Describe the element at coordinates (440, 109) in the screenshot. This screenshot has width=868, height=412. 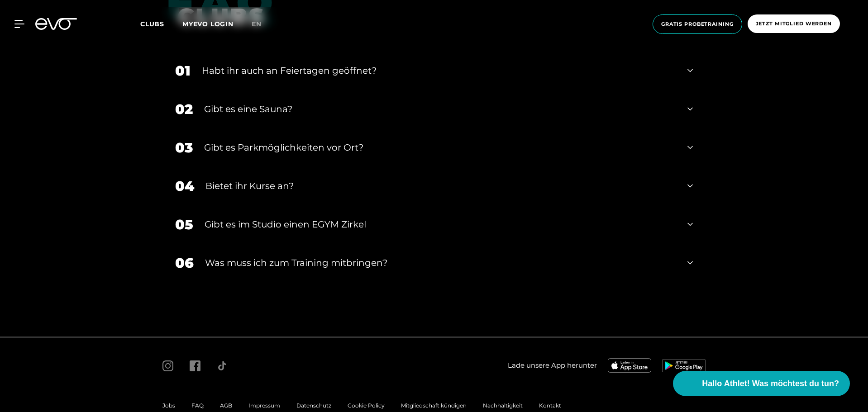
I see `div: Gibt es eine Sauna?` at that location.